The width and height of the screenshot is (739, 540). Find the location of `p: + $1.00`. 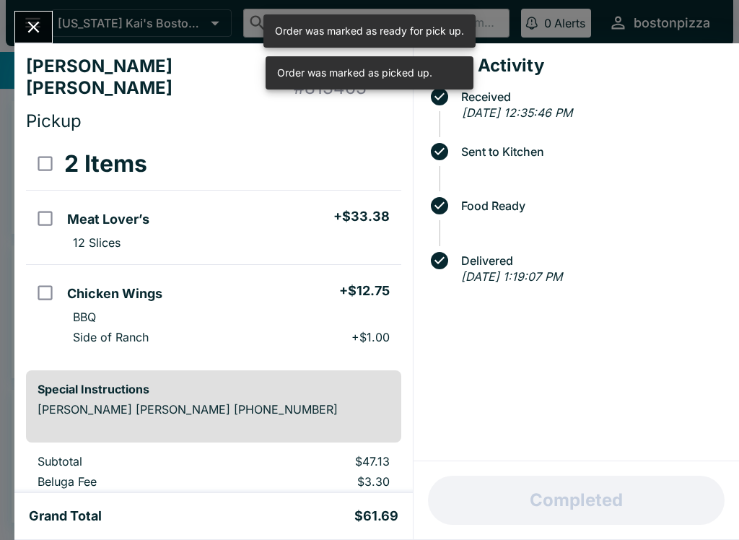

p: + $1.00 is located at coordinates (370, 337).